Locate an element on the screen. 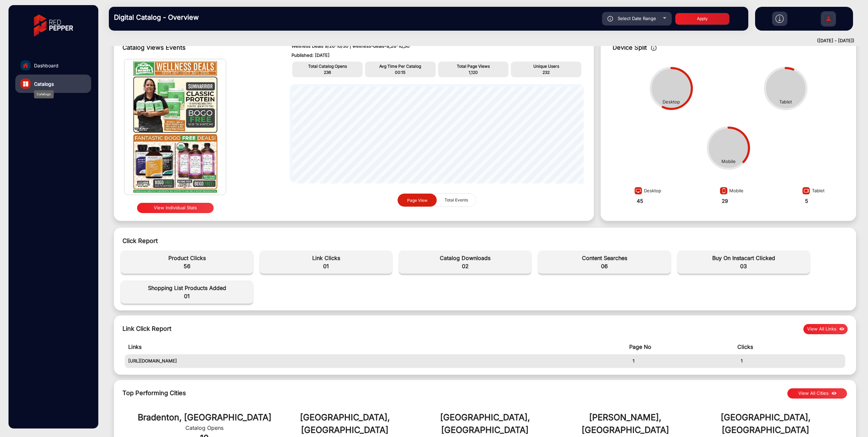 The image size is (868, 437). button: Apply is located at coordinates (702, 19).